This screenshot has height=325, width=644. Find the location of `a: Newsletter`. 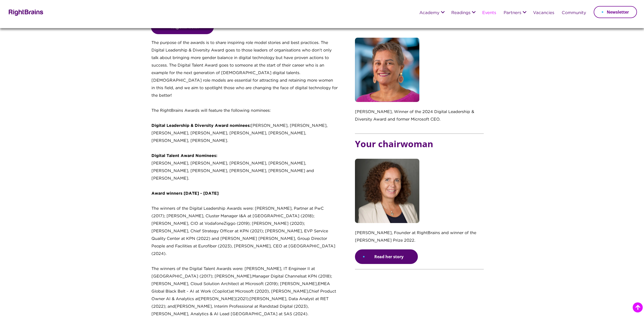

a: Newsletter is located at coordinates (615, 12).